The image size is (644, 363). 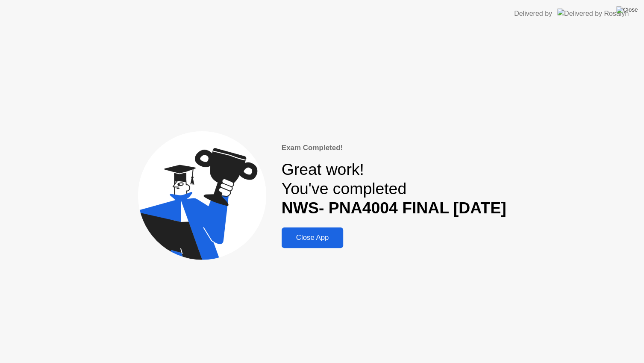 I want to click on img: Close, so click(x=626, y=10).